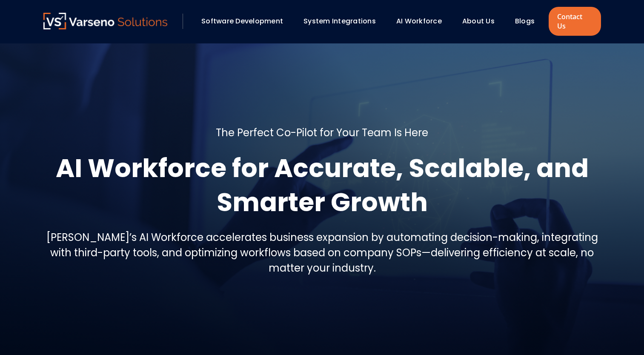 The width and height of the screenshot is (644, 355). What do you see at coordinates (323, 185) in the screenshot?
I see `h1: AI Workforce for Accurate, Scalable, and Smarter Growth` at bounding box center [323, 185].